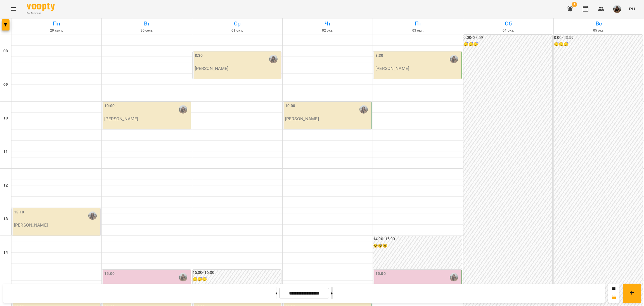  Describe the element at coordinates (19, 212) in the screenshot. I see `label: 13:10` at that location.